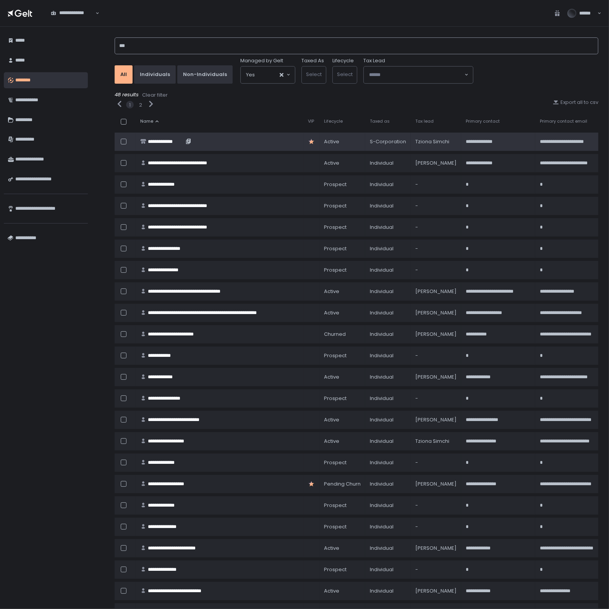 Image resolution: width=609 pixels, height=609 pixels. I want to click on button: 1, so click(130, 105).